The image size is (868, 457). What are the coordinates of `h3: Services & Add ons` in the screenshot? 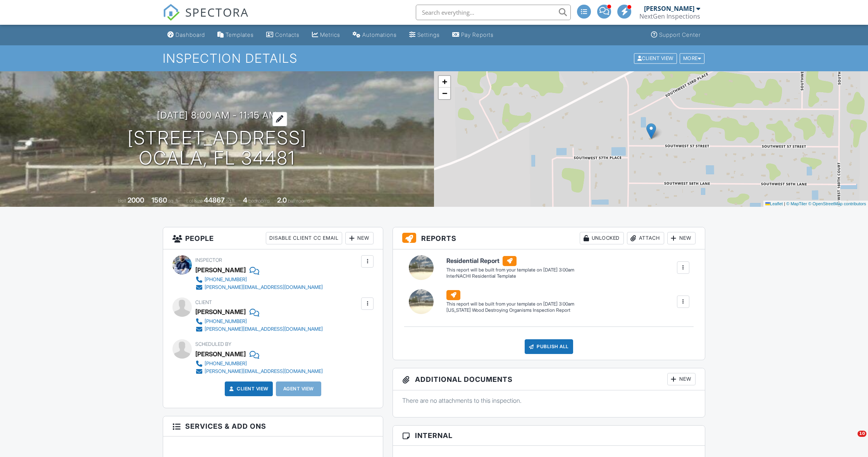 It's located at (273, 426).